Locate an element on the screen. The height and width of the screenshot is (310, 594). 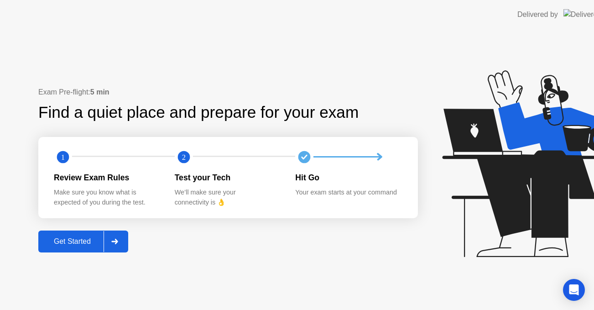
div: Exam Pre-flight: is located at coordinates (228, 92).